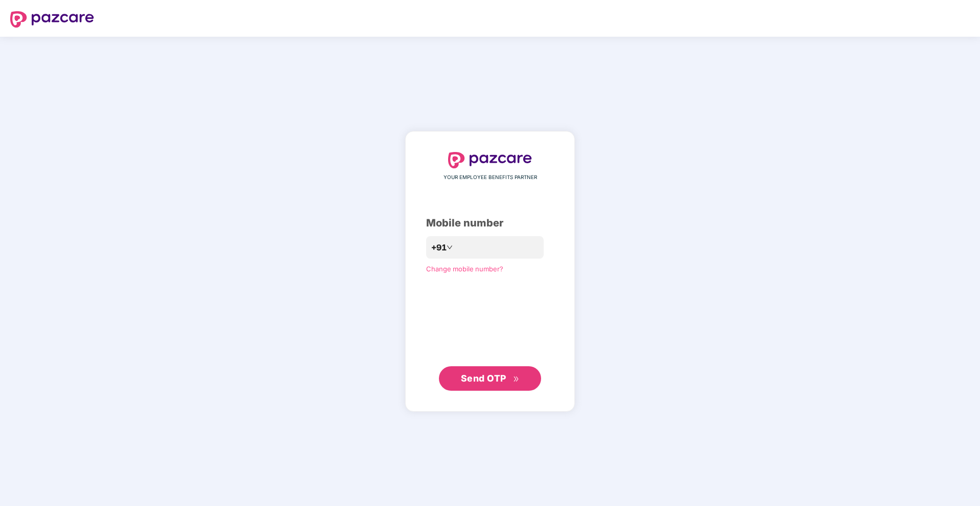  What do you see at coordinates (490, 177) in the screenshot?
I see `span: YOUR EMPLOYEE BENEFITS PARTNER` at bounding box center [490, 177].